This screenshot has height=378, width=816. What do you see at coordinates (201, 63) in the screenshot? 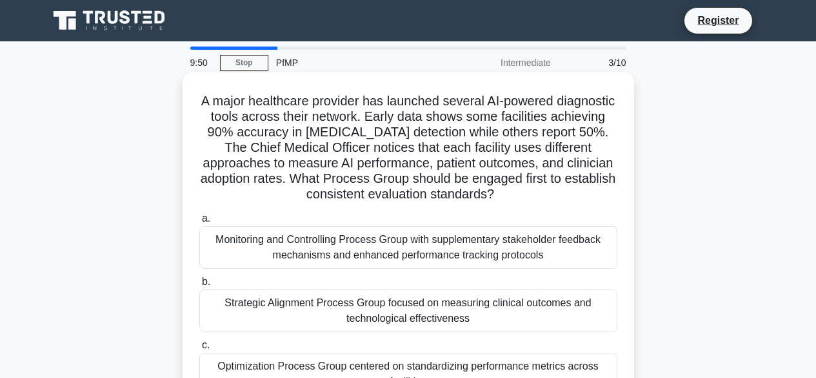
I see `div: 9:50` at bounding box center [201, 63].